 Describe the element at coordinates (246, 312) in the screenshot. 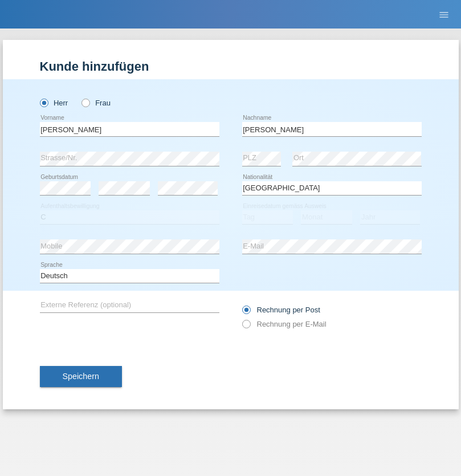

I see `input: Rechnung per Post` at that location.